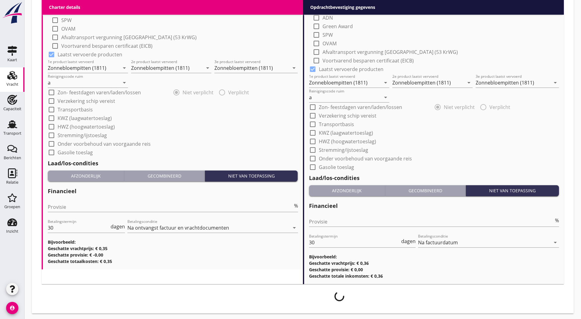 This screenshot has width=581, height=319. Describe the element at coordinates (434, 263) in the screenshot. I see `h3: Geschatte vrachtprijs: € 0,36` at that location.